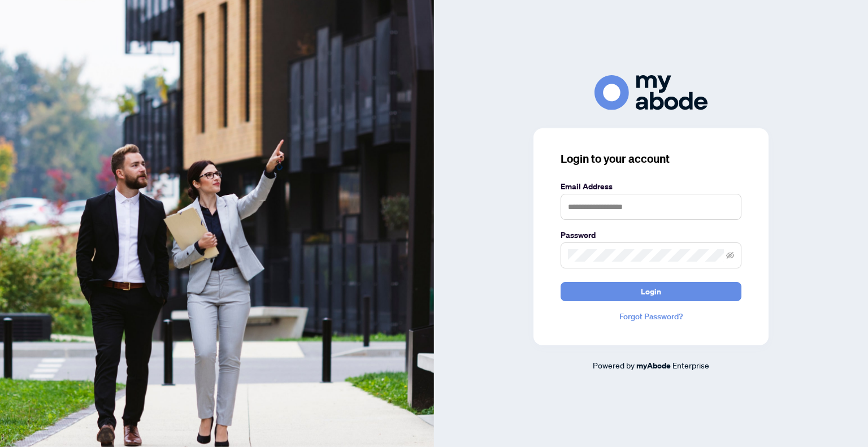  Describe the element at coordinates (651, 316) in the screenshot. I see `a: Forgot Password?` at that location.